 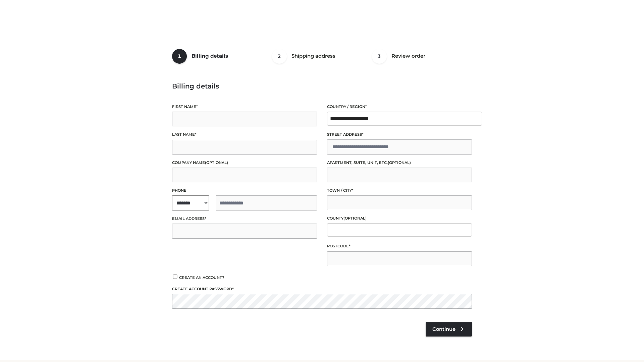 I want to click on label: Phone, so click(x=244, y=190).